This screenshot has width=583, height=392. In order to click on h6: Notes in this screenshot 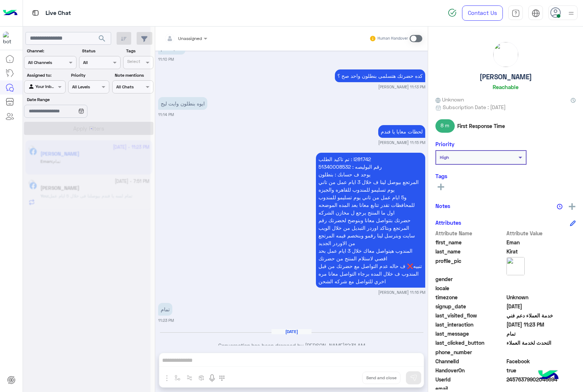, I will do `click(443, 206)`.